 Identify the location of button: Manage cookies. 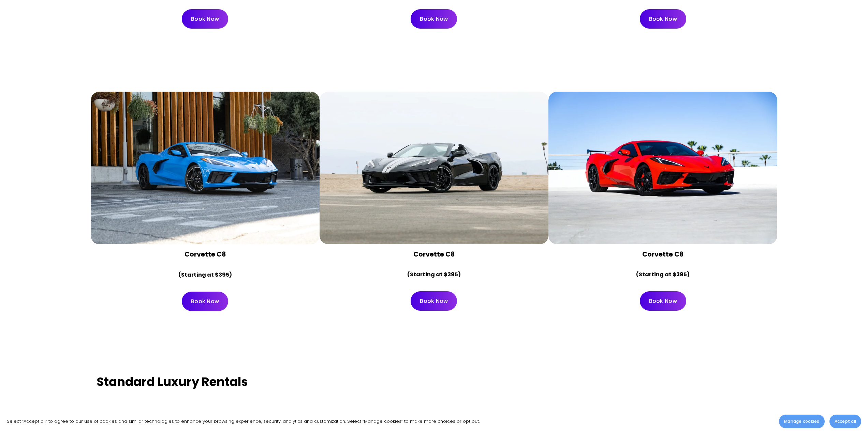
(801, 422).